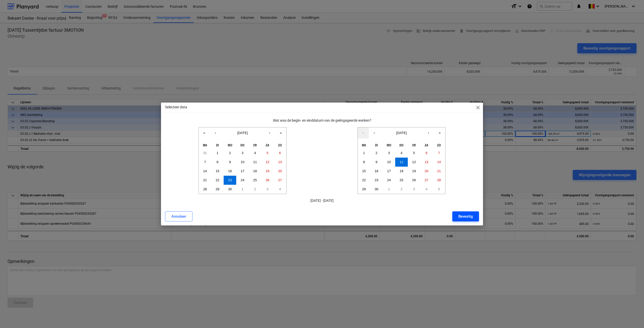 The height and width of the screenshot is (328, 644). Describe the element at coordinates (255, 171) in the screenshot. I see `button: 18 april 2025` at that location.